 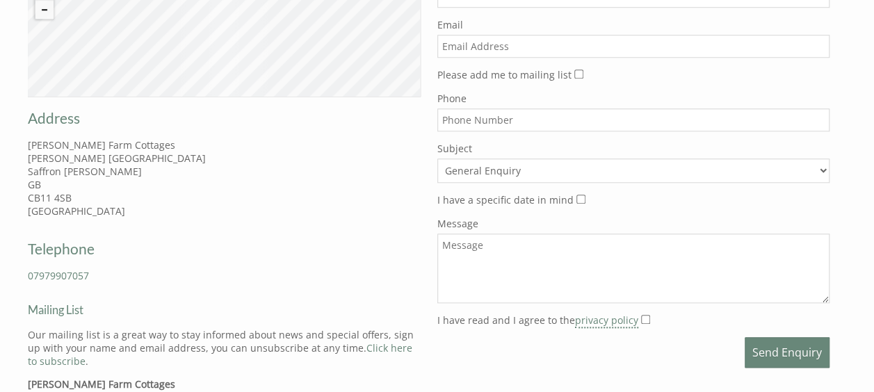 What do you see at coordinates (224, 117) in the screenshot?
I see `h2: Address` at bounding box center [224, 117].